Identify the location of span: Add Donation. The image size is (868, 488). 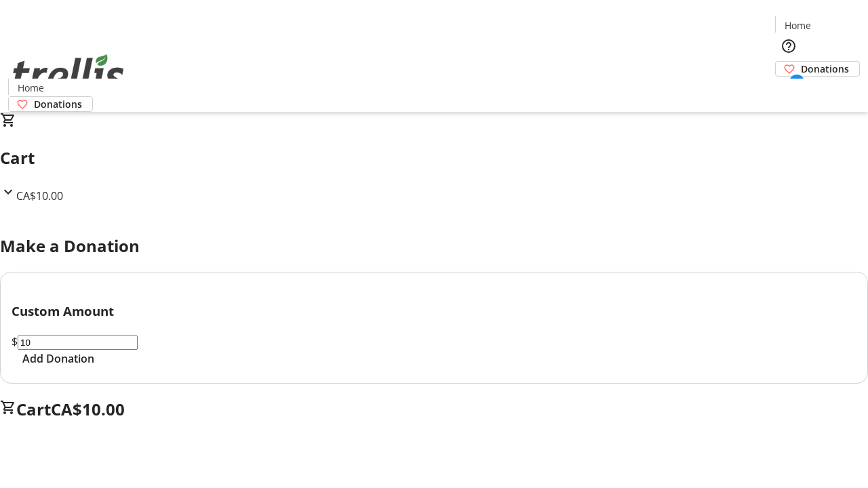
(58, 359).